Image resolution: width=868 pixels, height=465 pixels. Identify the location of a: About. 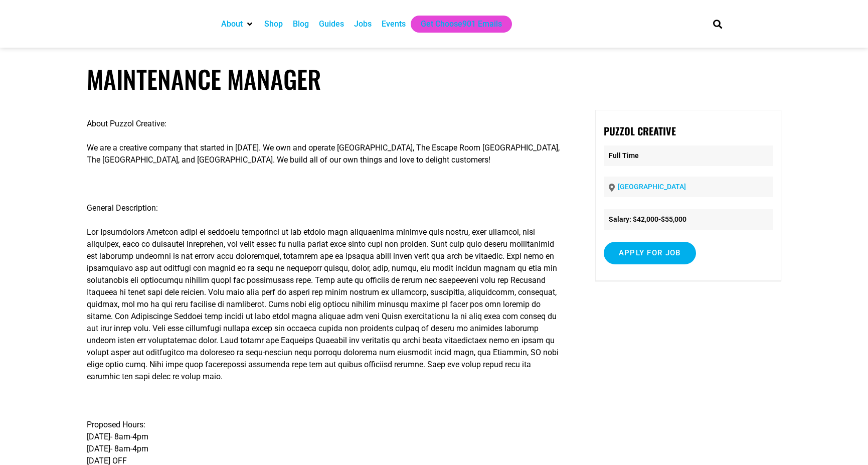
(231, 24).